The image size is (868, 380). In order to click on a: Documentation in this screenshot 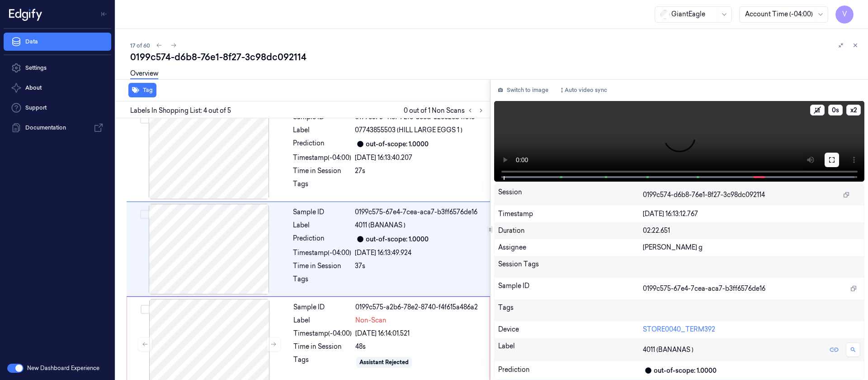, I will do `click(57, 128)`.